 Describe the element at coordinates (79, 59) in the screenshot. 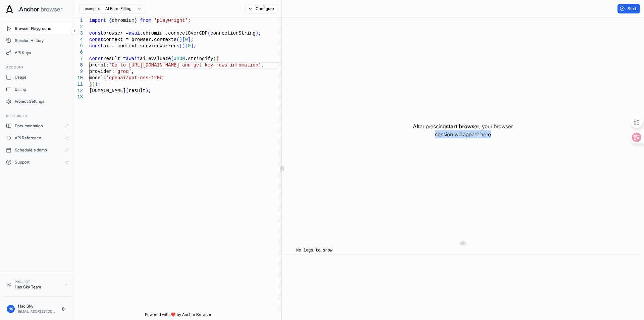

I see `div: 7` at that location.